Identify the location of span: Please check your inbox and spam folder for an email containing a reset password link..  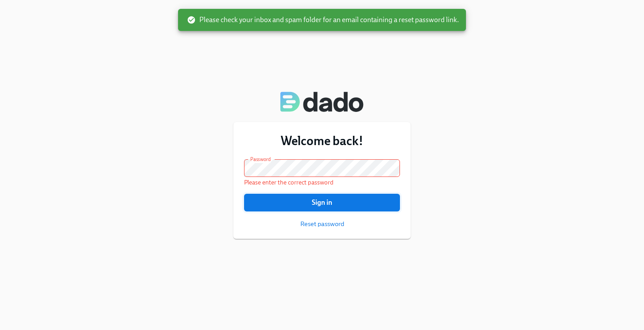
(323, 20).